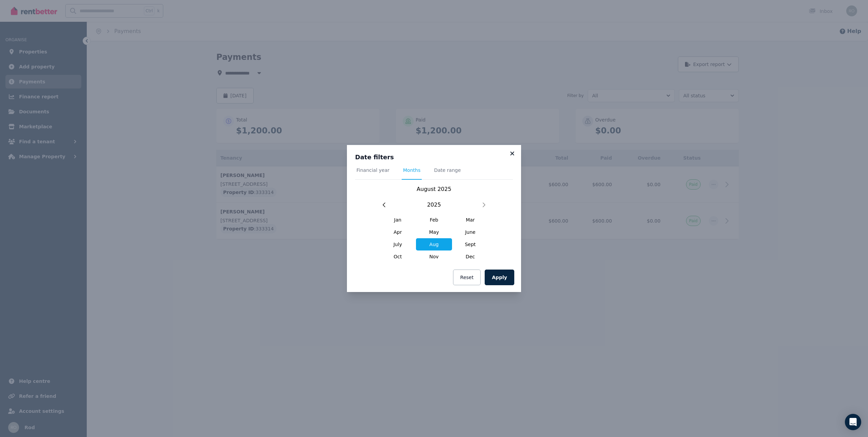  I want to click on button: Apply, so click(500, 278).